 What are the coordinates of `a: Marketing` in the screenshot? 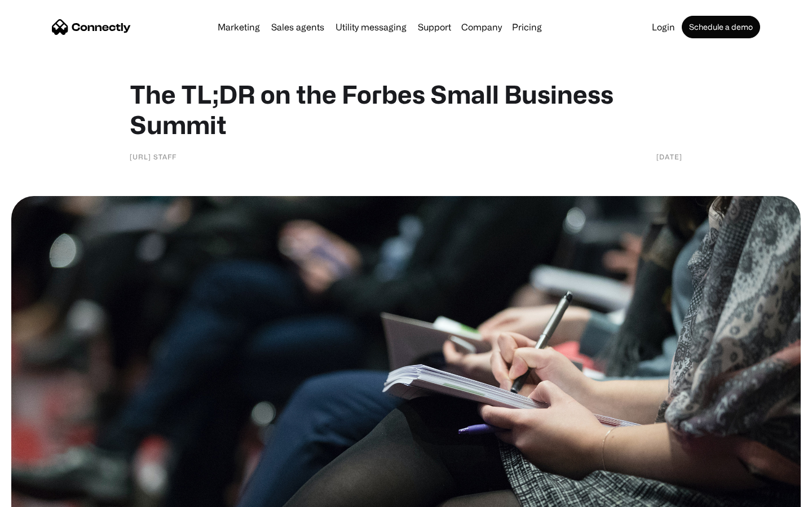 It's located at (239, 27).